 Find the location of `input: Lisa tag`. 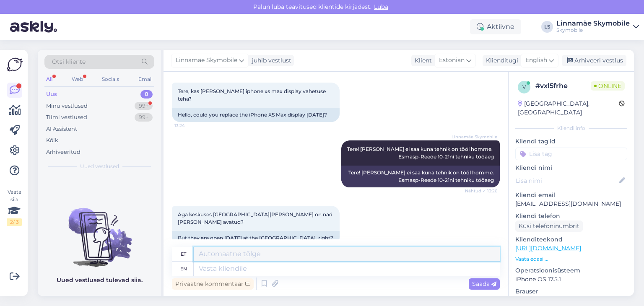

input: Lisa tag is located at coordinates (571, 154).